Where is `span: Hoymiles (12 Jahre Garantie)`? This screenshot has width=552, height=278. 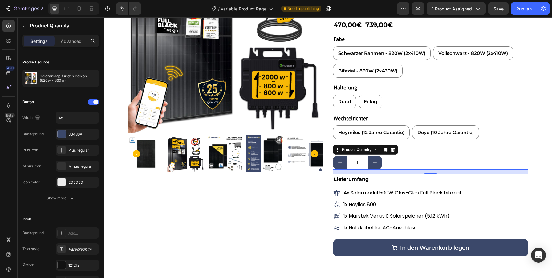
span: Hoymiles (12 Jahre Garantie) is located at coordinates (267, 115).